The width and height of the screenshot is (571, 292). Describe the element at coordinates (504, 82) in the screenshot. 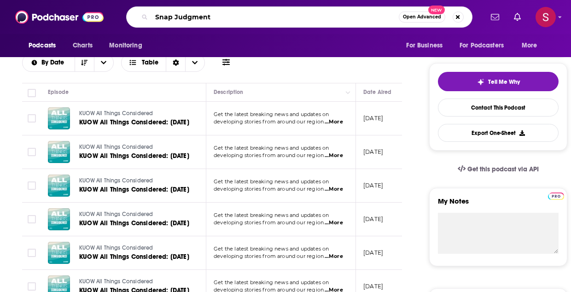

I see `span: Tell Me Why` at that location.